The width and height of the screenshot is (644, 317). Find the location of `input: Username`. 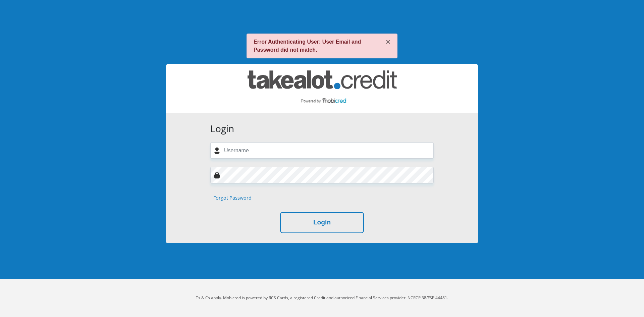

input: Username is located at coordinates (322, 150).